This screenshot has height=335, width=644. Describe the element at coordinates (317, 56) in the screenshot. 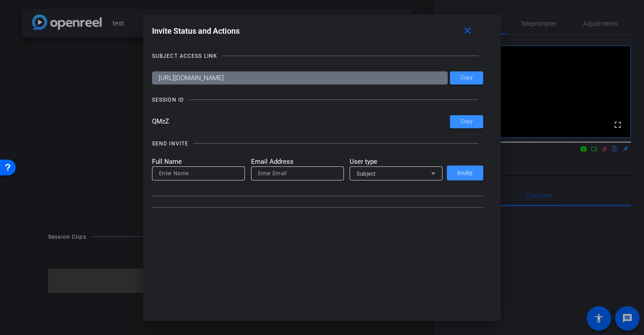

I see `openreel-title-line: SUBJECT ACCESS LINK` at that location.